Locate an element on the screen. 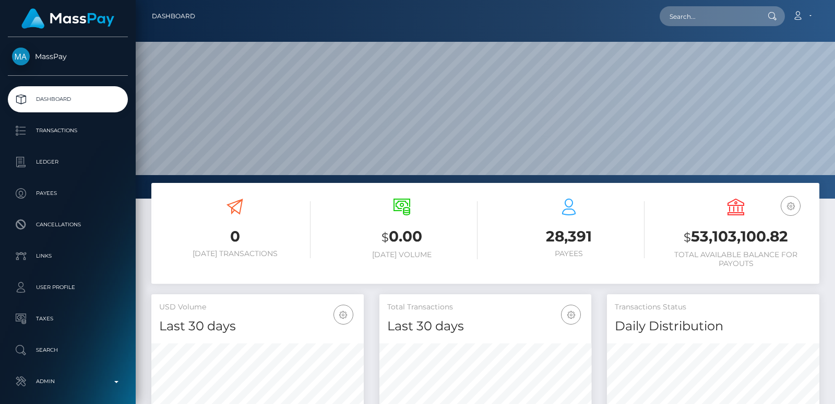 Image resolution: width=835 pixels, height=404 pixels. p: Transactions is located at coordinates (68, 131).